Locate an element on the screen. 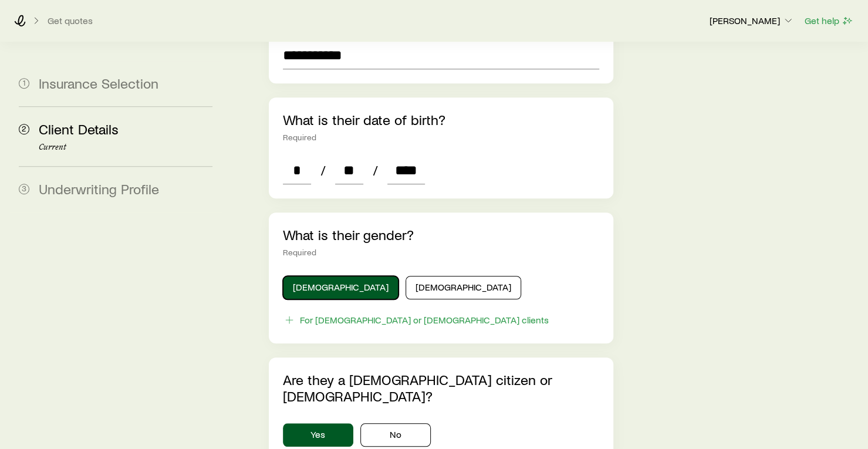  p: Current is located at coordinates (125, 148).